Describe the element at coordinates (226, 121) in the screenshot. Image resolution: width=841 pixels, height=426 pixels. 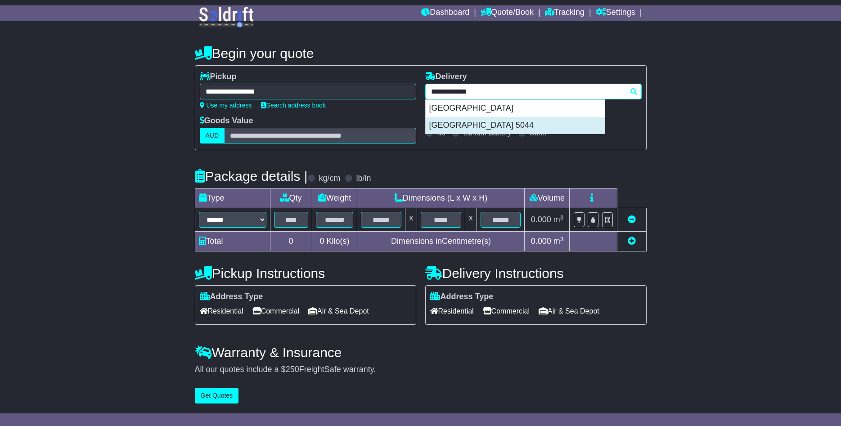
I see `label: Goods Value` at that location.